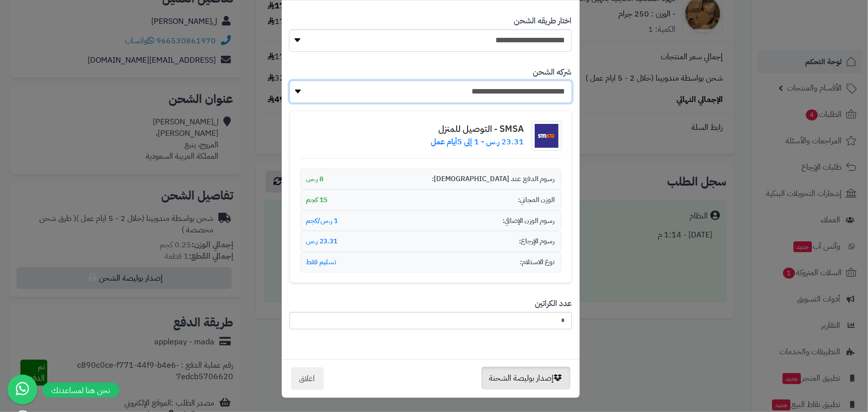  I want to click on button: اغلاق, so click(307, 379).